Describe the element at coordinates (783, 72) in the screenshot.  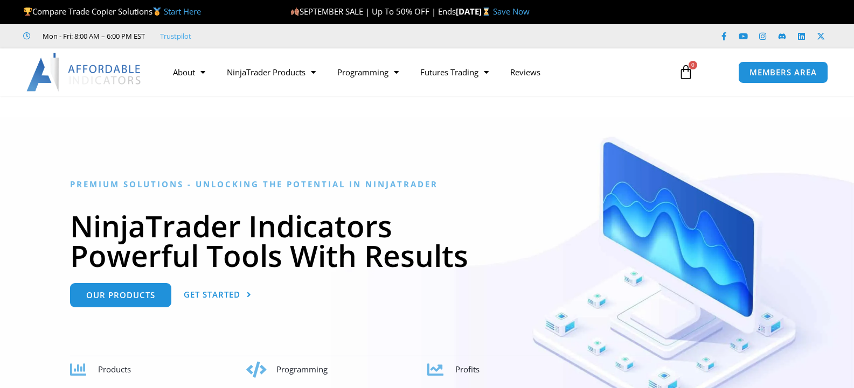
I see `a: MEMBERS AREA` at that location.